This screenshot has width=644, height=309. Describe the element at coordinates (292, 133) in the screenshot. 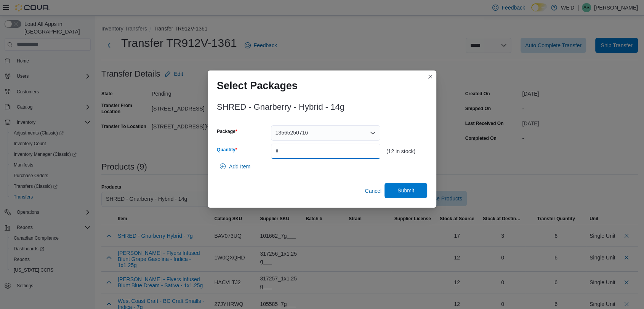

I see `span: 13565250716` at that location.